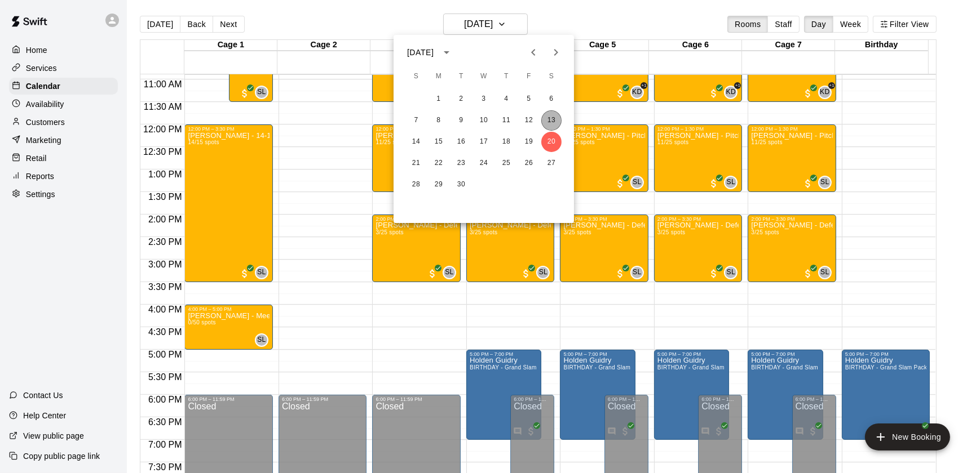 This screenshot has width=980, height=473. Describe the element at coordinates (529, 121) in the screenshot. I see `button: 12` at that location.